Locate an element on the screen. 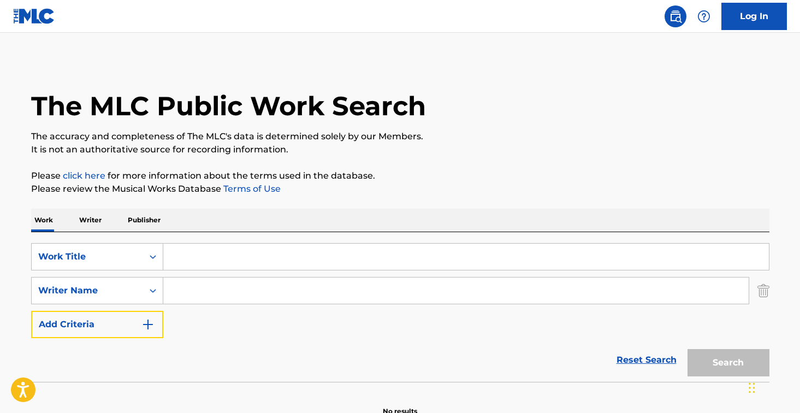  p: Writer is located at coordinates (90, 220).